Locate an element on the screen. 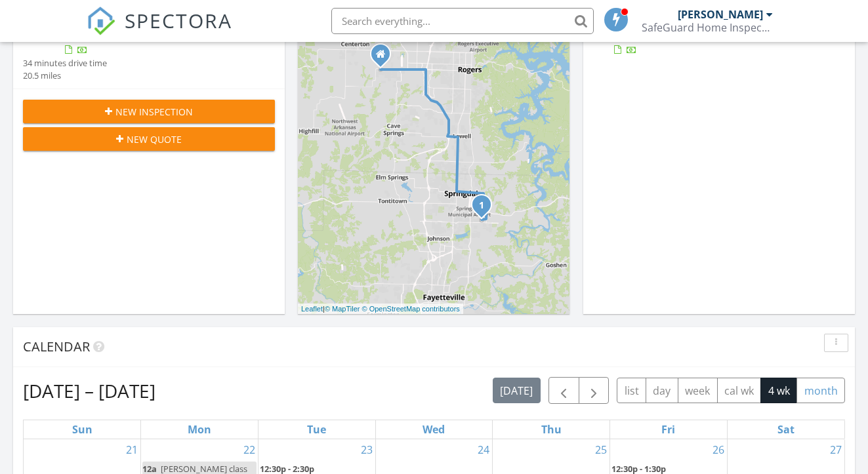  button: Next is located at coordinates (593, 390).